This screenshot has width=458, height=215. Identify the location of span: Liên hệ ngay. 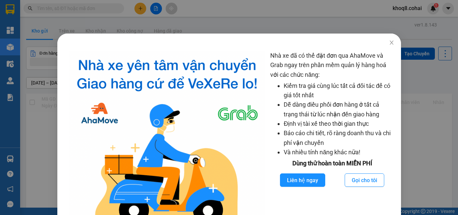
(303, 180).